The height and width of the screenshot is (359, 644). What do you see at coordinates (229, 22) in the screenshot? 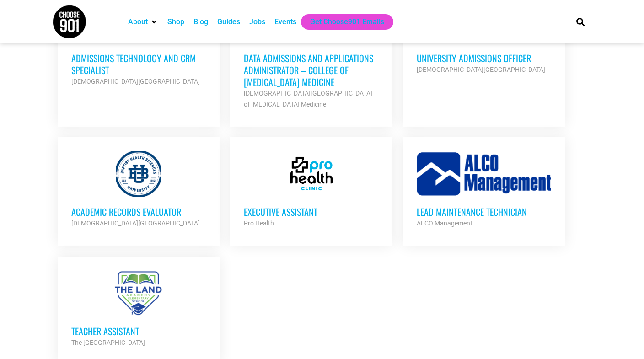
I see `a: Guides` at bounding box center [229, 22].